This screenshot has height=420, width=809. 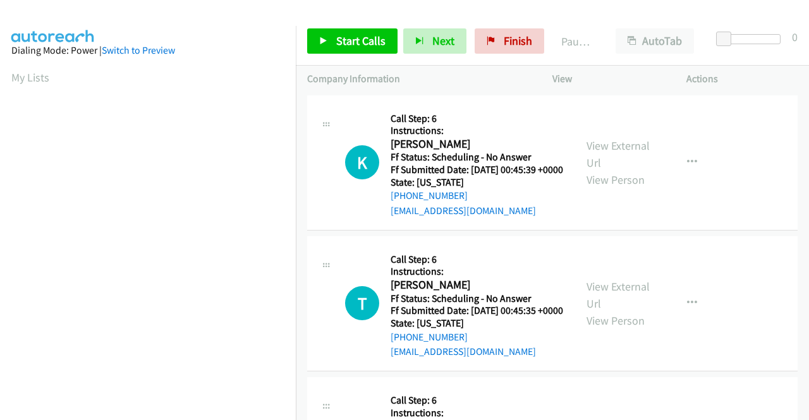 What do you see at coordinates (794, 37) in the screenshot?
I see `div: 0` at bounding box center [794, 37].